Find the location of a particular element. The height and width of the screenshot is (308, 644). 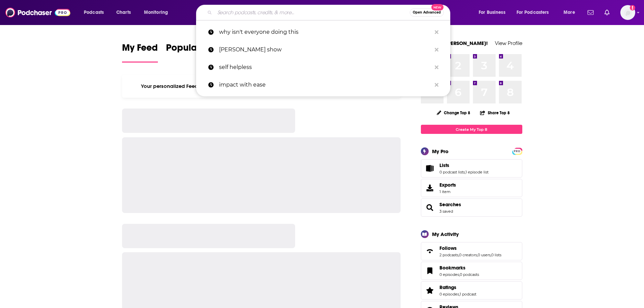

button: Share Top 8 is located at coordinates (495, 113).